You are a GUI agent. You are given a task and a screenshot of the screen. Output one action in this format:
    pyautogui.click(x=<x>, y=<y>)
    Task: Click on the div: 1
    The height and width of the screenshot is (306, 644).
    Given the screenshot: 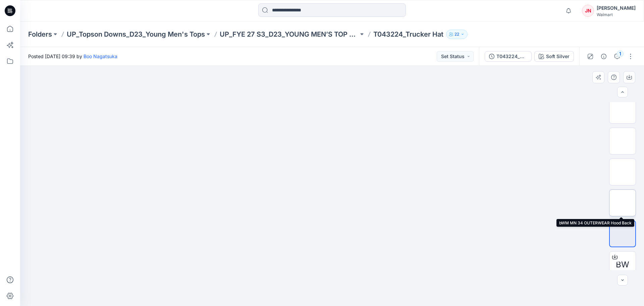 What is the action you would take?
    pyautogui.click(x=620, y=54)
    